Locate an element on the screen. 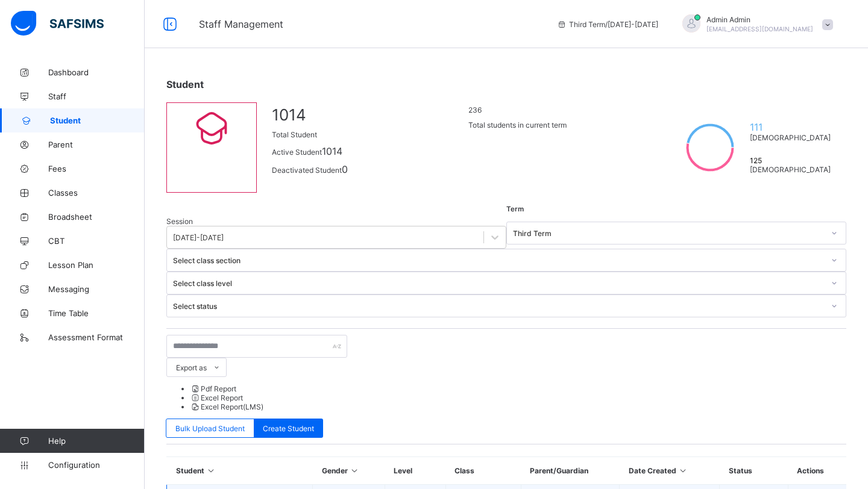 This screenshot has width=868, height=489. span: Session is located at coordinates (180, 221).